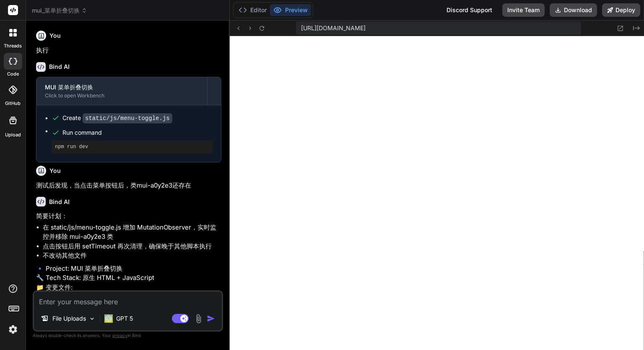 This screenshot has height=350, width=644. What do you see at coordinates (621, 10) in the screenshot?
I see `button: Deploy` at bounding box center [621, 10].